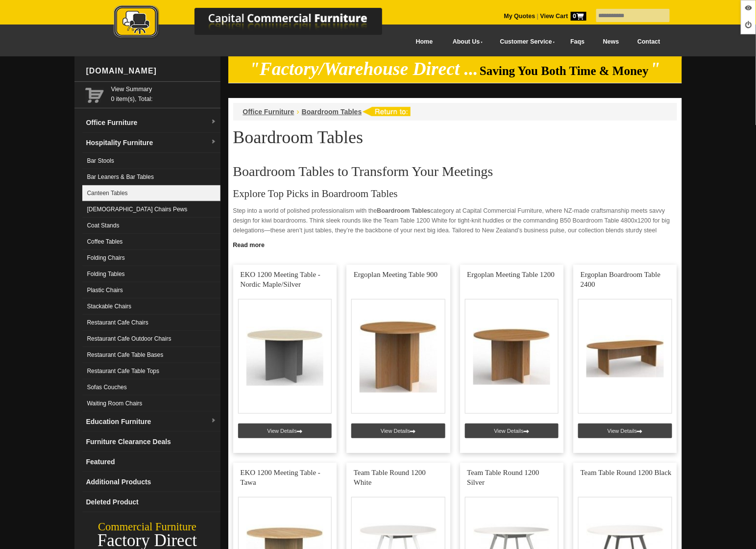  What do you see at coordinates (151, 355) in the screenshot?
I see `a: Restaurant Cafe Table Bases` at bounding box center [151, 355].